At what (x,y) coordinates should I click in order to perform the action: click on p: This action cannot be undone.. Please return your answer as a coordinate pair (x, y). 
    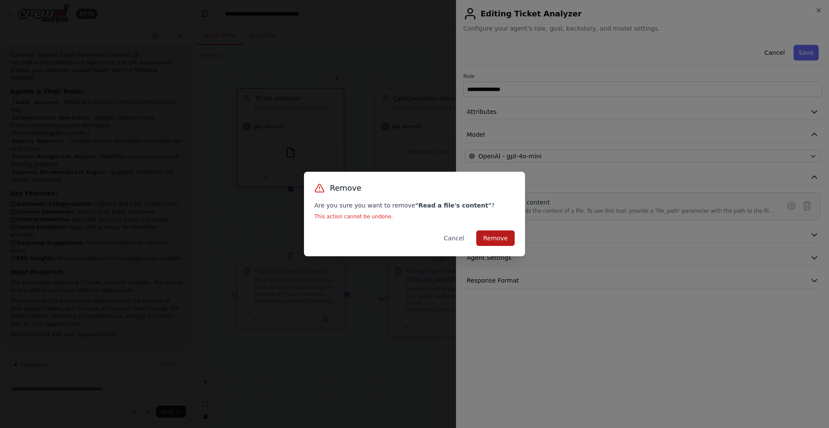
    Looking at the image, I should click on (414, 217).